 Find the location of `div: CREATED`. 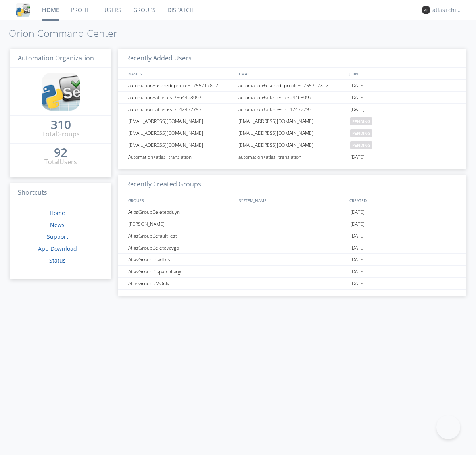

div: CREATED is located at coordinates (402, 200).